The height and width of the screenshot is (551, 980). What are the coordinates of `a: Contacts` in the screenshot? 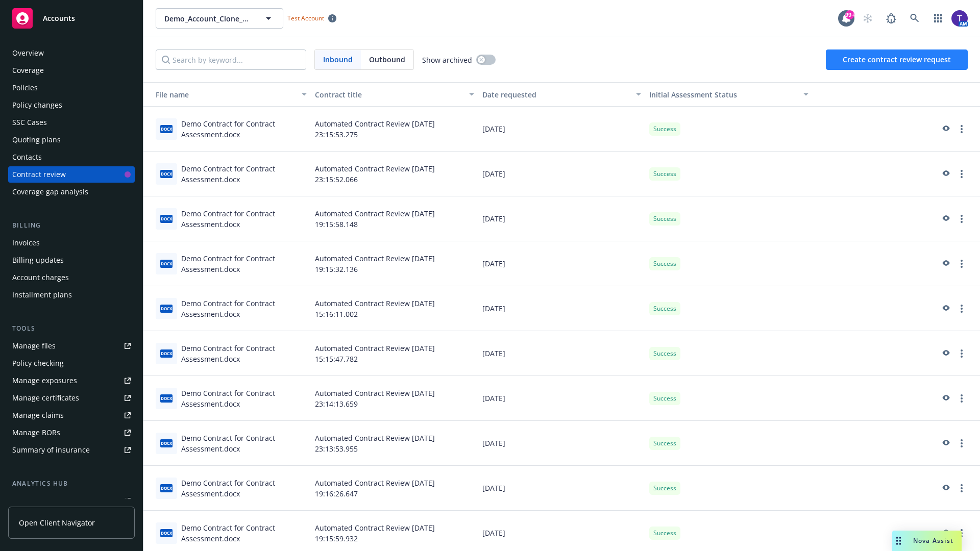 It's located at (71, 157).